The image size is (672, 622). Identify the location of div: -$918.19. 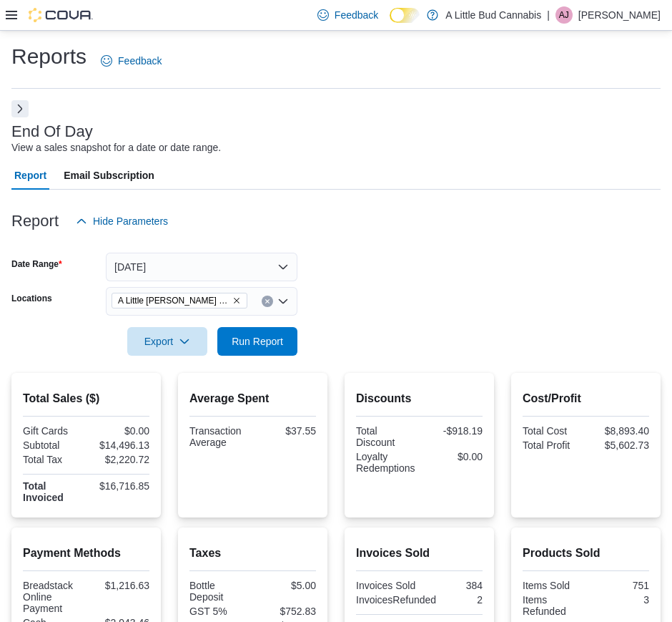
(453, 431).